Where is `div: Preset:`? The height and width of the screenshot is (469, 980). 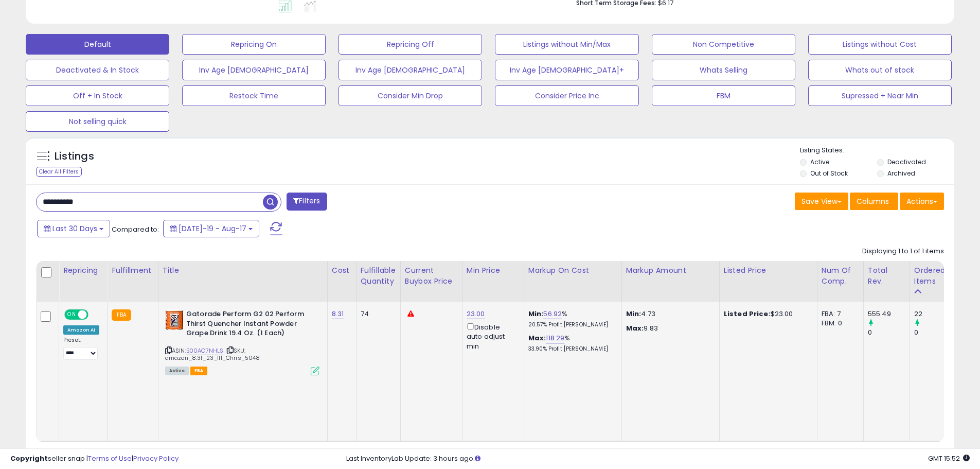
div: Preset: is located at coordinates (81, 348).